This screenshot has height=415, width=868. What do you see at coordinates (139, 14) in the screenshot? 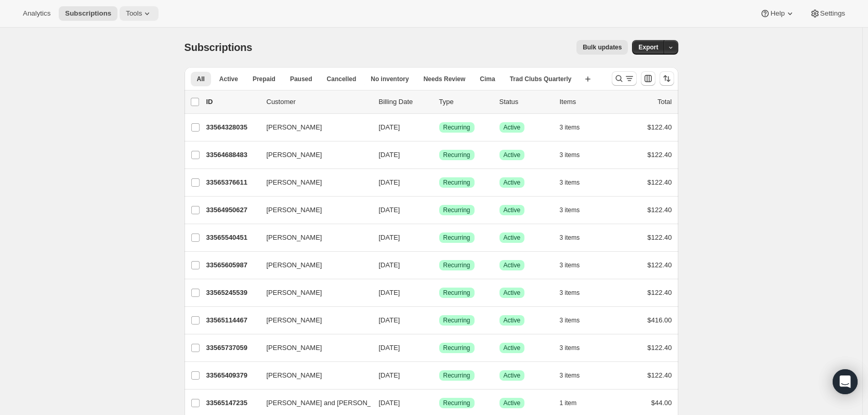
I see `button: Tools` at bounding box center [139, 14].